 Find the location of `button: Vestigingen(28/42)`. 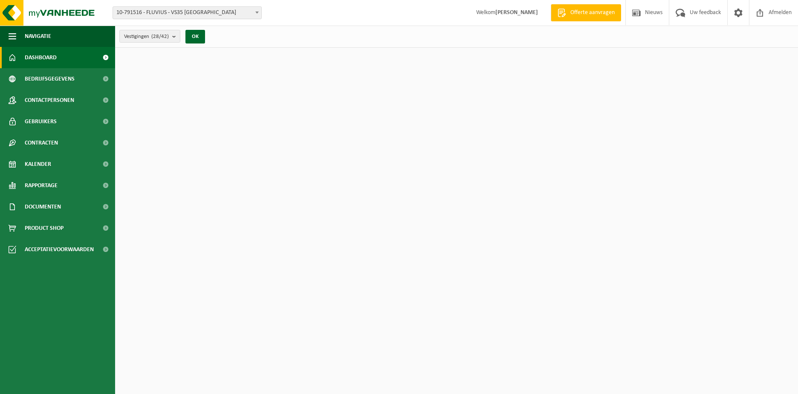

button: Vestigingen(28/42) is located at coordinates (150, 36).